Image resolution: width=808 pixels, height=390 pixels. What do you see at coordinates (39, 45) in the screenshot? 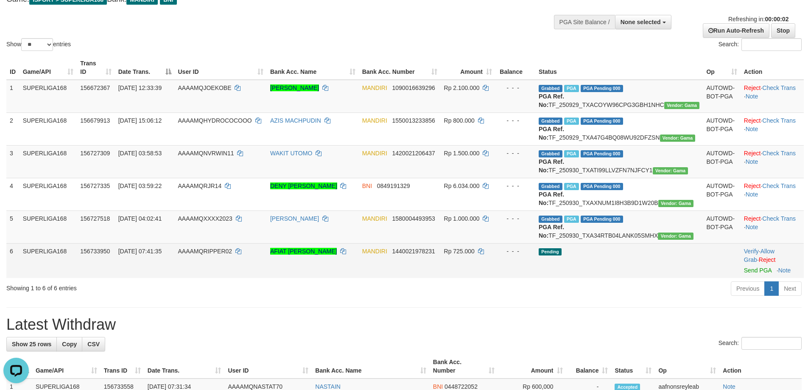
I see `label: Show entries` at bounding box center [39, 45].